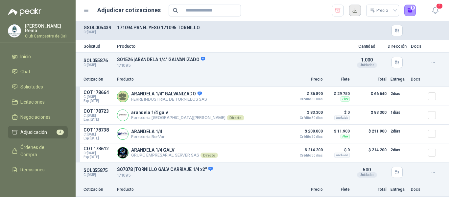 Image resolution: width=449 pixels, height=197 pixels. I want to click on img: Logo peakr, so click(25, 12).